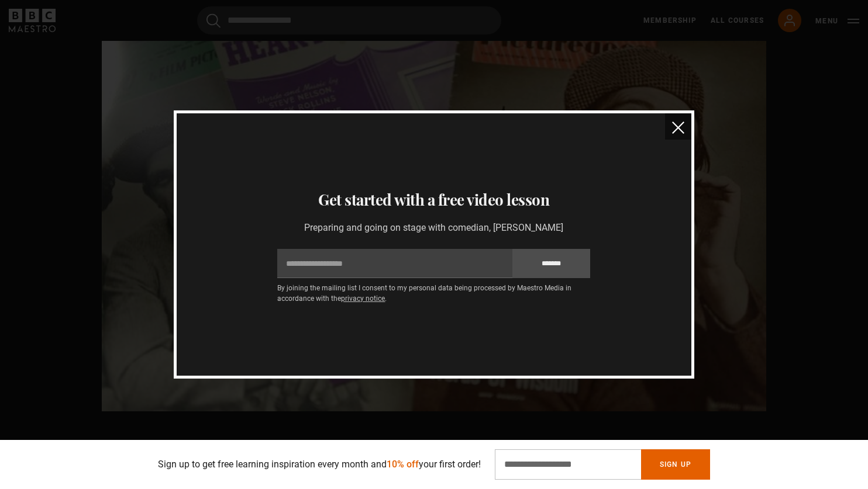 The image size is (868, 489). I want to click on span: 10% off, so click(402, 464).